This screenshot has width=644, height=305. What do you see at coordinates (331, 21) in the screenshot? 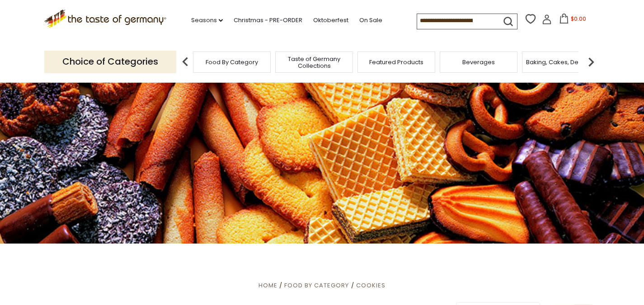
I see `a: Oktoberfest` at bounding box center [331, 21].